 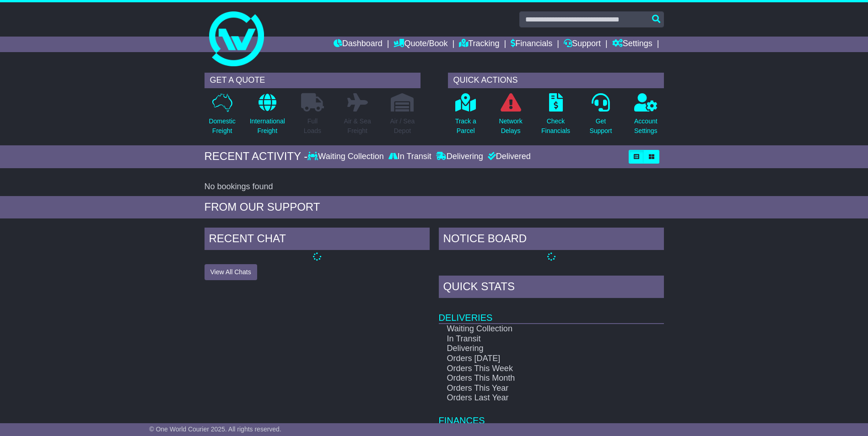 What do you see at coordinates (507, 157) in the screenshot?
I see `div: Delivered` at bounding box center [507, 157].